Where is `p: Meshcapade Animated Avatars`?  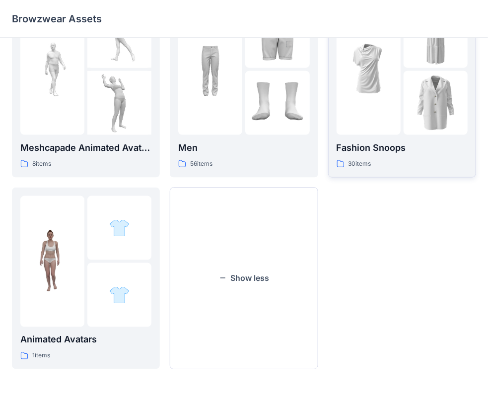
p: Meshcapade Animated Avatars is located at coordinates (86, 148).